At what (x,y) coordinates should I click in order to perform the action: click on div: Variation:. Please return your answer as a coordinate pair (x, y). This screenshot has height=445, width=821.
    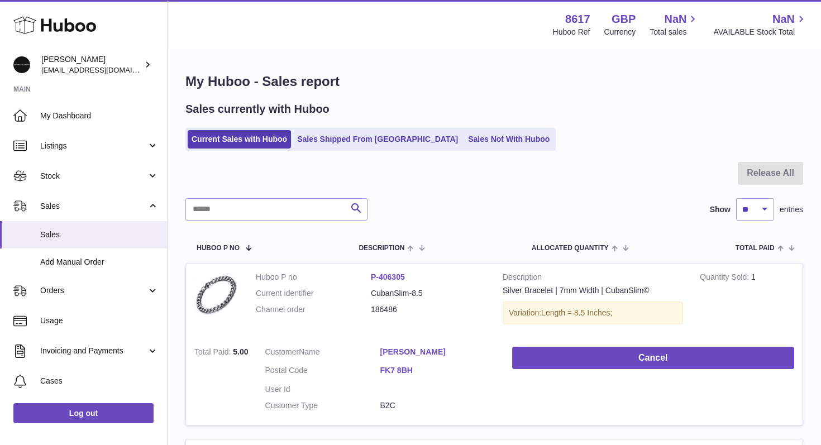
    Looking at the image, I should click on (592, 313).